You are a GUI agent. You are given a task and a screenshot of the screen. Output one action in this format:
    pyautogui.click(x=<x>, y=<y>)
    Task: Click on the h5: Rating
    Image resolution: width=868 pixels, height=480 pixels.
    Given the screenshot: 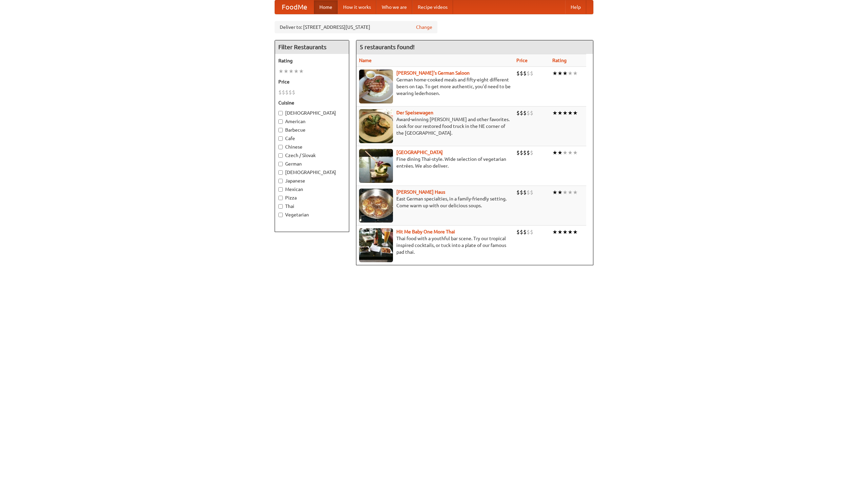 What is the action you would take?
    pyautogui.click(x=312, y=60)
    